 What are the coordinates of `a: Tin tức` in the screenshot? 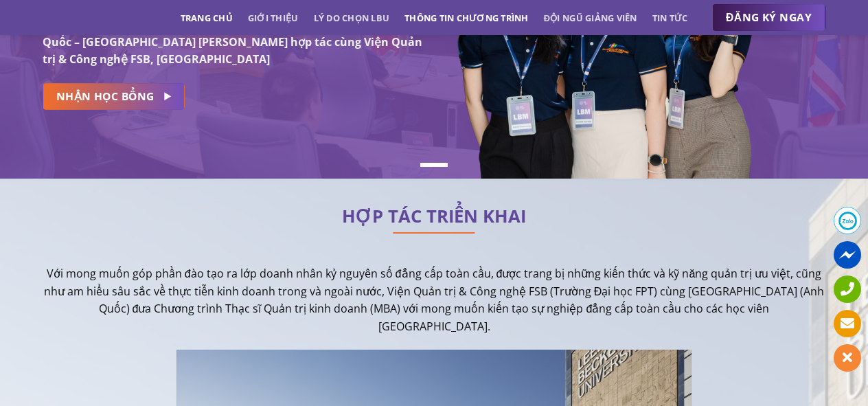 It's located at (670, 18).